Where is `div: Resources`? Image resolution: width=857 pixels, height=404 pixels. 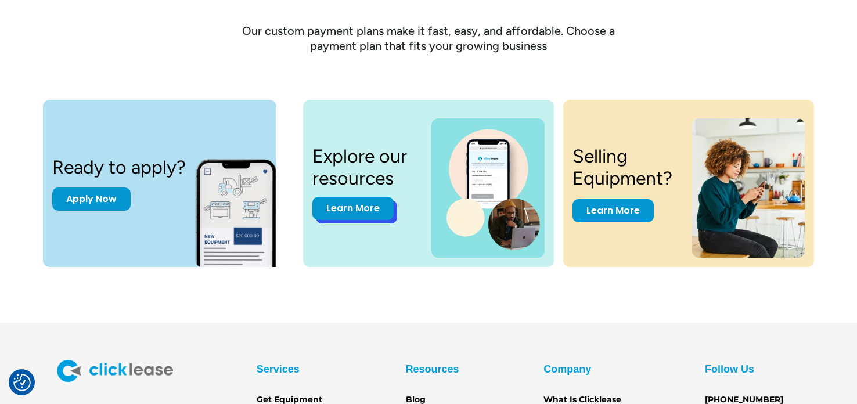
div: Resources is located at coordinates (432, 369).